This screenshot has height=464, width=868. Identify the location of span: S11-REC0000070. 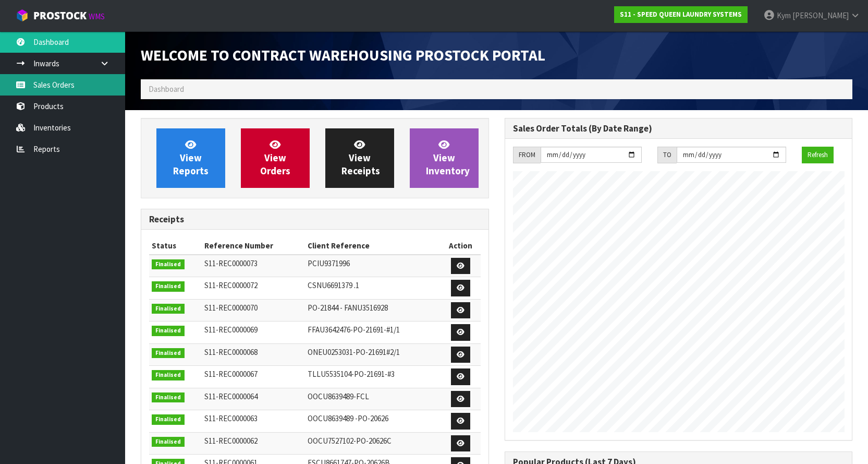
(231, 307).